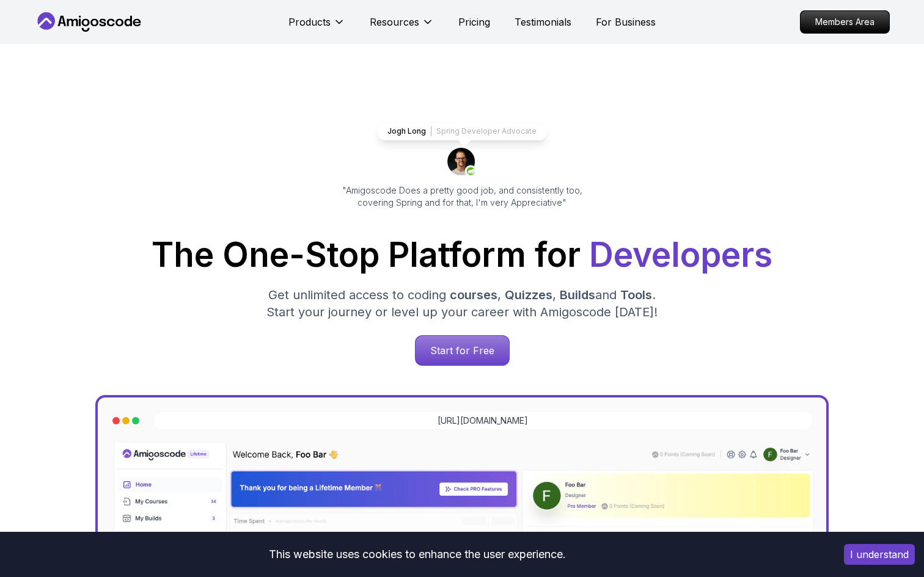 This screenshot has height=577, width=924. I want to click on p: Jogh Long, so click(407, 132).